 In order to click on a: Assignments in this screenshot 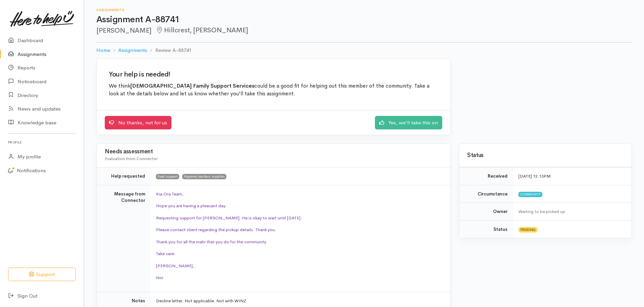, I will do `click(133, 50)`.